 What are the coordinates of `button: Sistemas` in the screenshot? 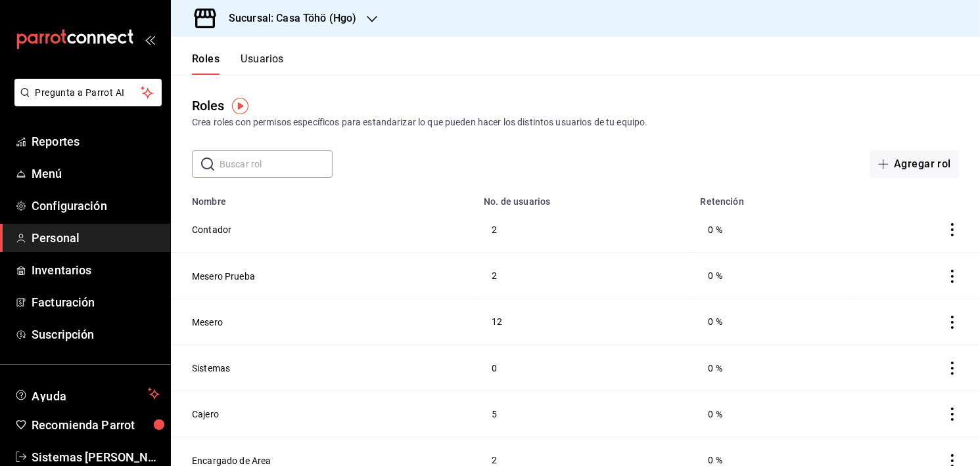 It's located at (211, 368).